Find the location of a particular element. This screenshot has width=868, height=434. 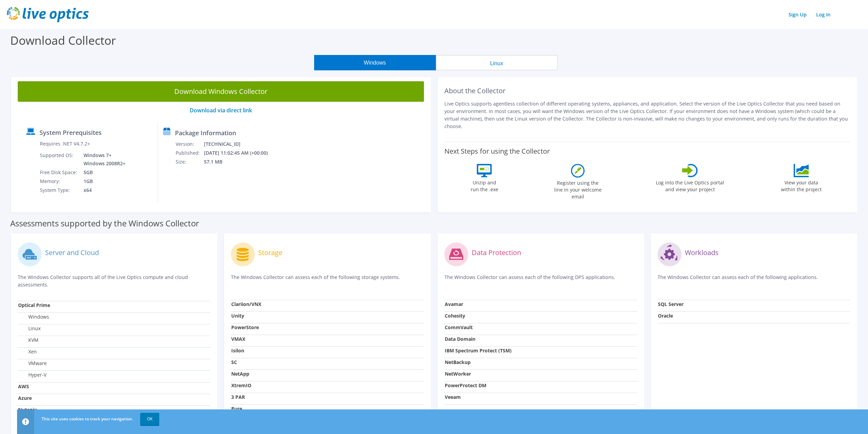

strong: Pure is located at coordinates (237, 408).